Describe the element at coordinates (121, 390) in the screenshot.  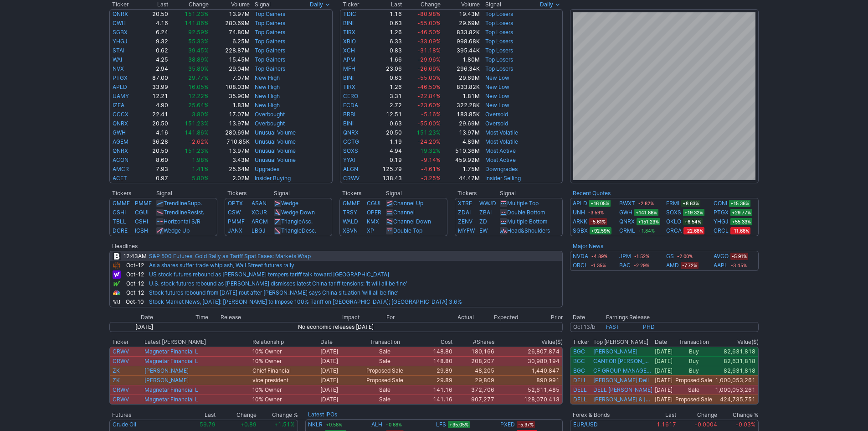
I see `a: CRWV` at that location.